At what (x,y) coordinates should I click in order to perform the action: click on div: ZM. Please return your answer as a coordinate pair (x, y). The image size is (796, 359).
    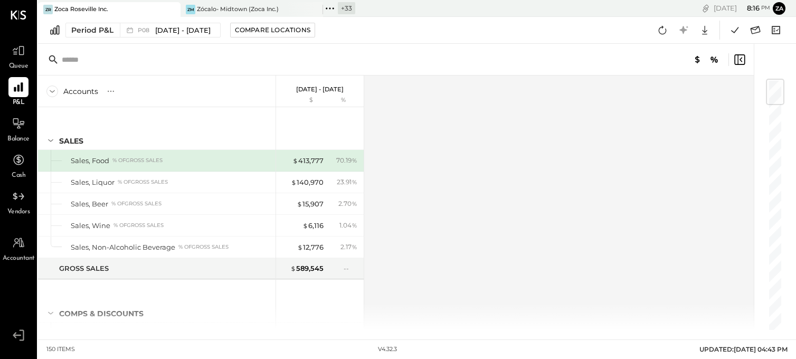
    Looking at the image, I should click on (190, 9).